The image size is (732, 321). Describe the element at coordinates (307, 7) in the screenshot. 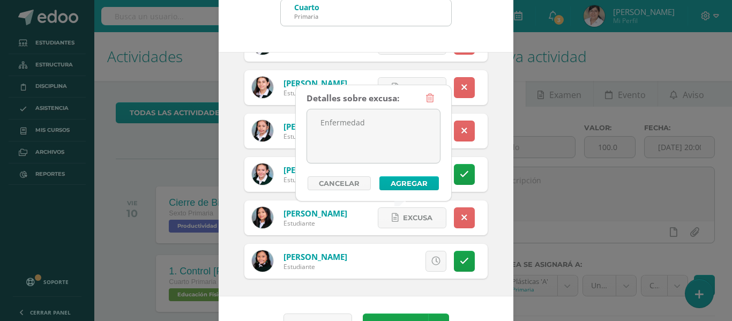

I see `div: Cuarto` at that location.